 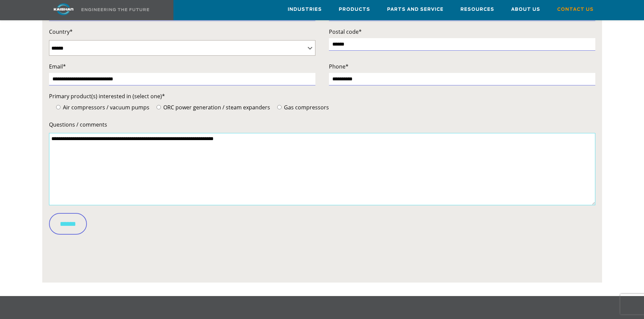 What do you see at coordinates (182, 32) in the screenshot?
I see `label: Country*` at bounding box center [182, 32].